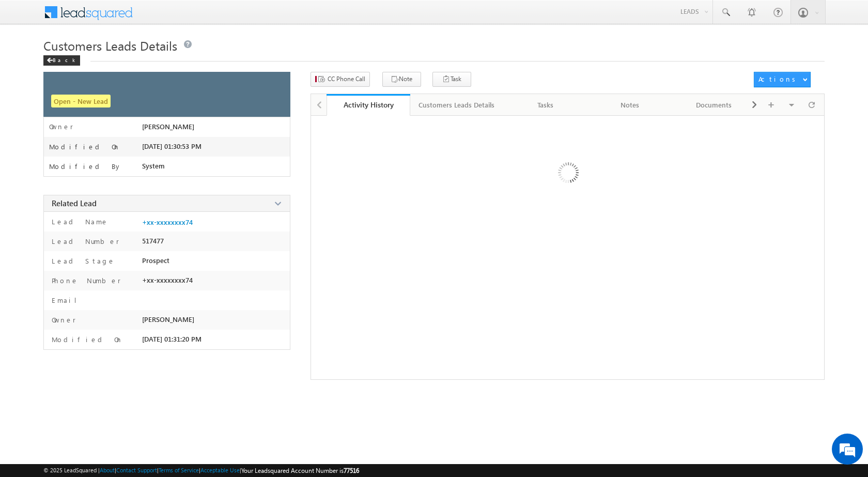  I want to click on label: Lead Number, so click(84, 241).